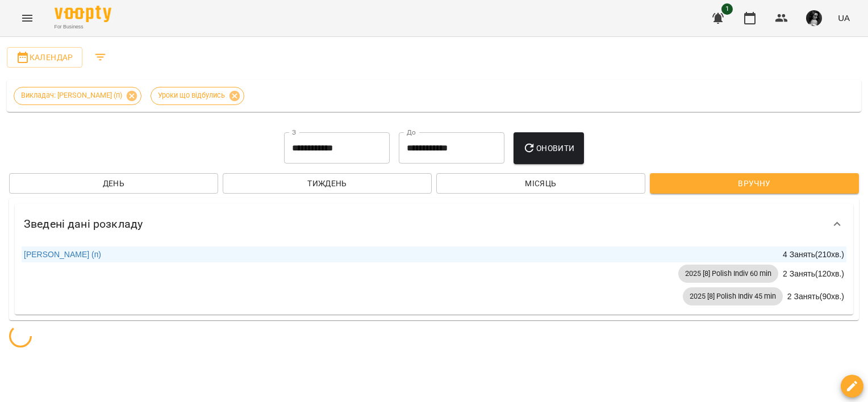  I want to click on span: Місяць, so click(541, 184).